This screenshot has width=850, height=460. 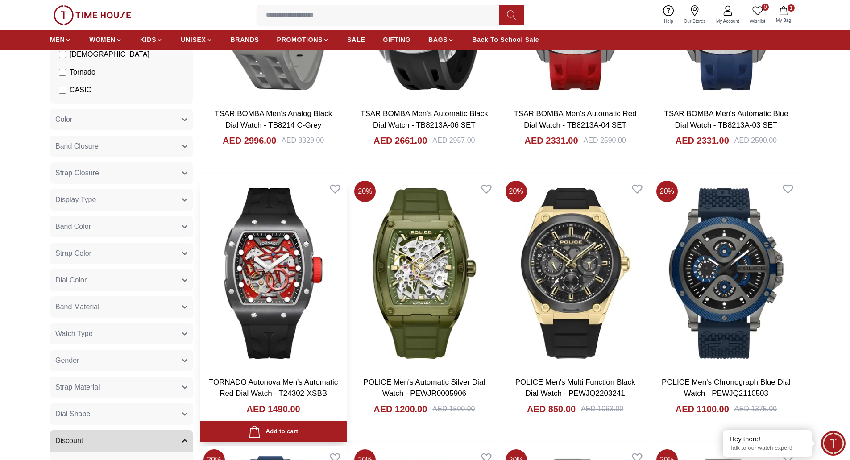 I want to click on button: Strap Color, so click(x=121, y=254).